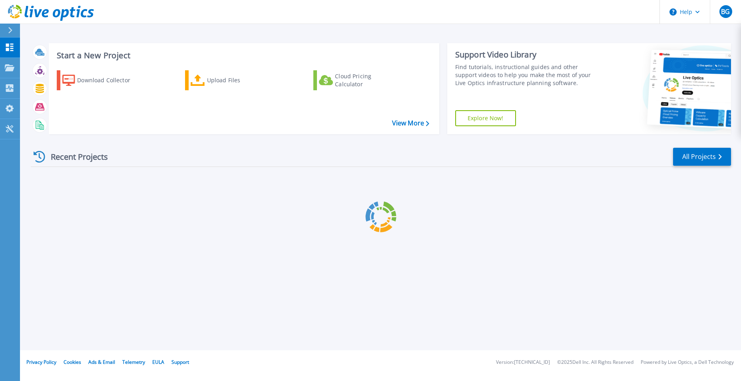 Image resolution: width=741 pixels, height=381 pixels. I want to click on a: Telemetry, so click(133, 362).